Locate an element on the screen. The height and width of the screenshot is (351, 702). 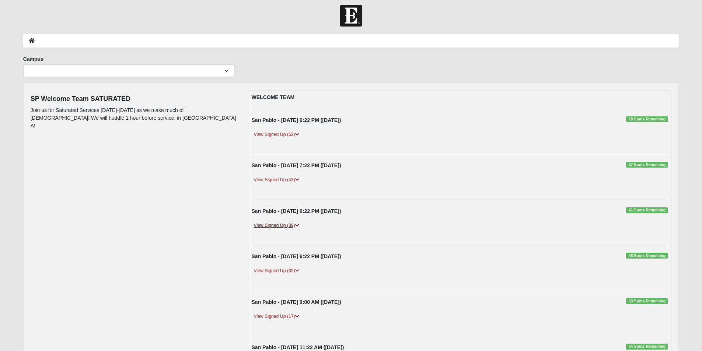
img: Church of Eleven22 Logo is located at coordinates (351, 15).